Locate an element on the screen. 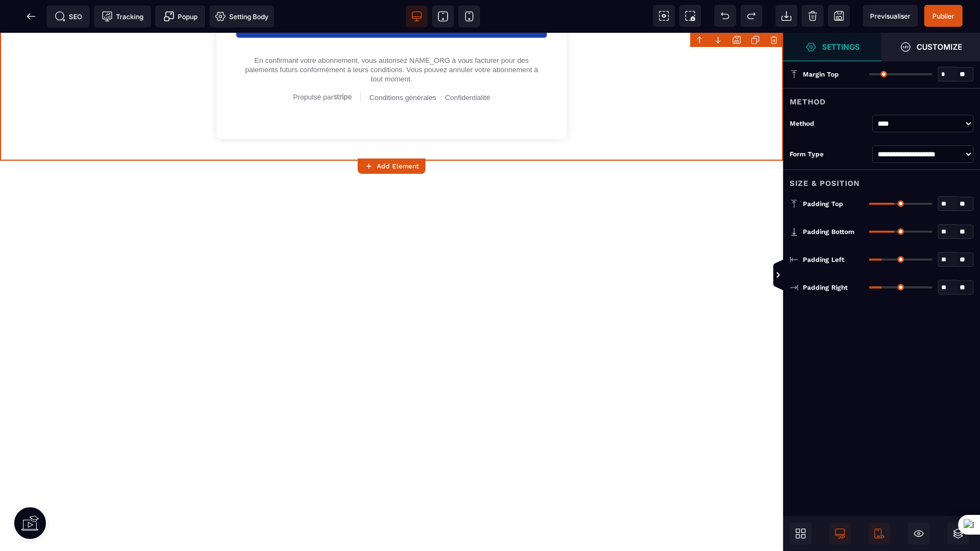 This screenshot has height=551, width=980. span: Open Style Manager is located at coordinates (931, 47).